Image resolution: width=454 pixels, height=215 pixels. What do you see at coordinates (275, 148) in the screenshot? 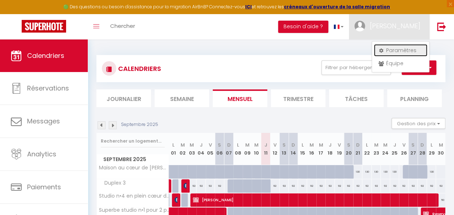
I see `th: 12` at bounding box center [275, 148].